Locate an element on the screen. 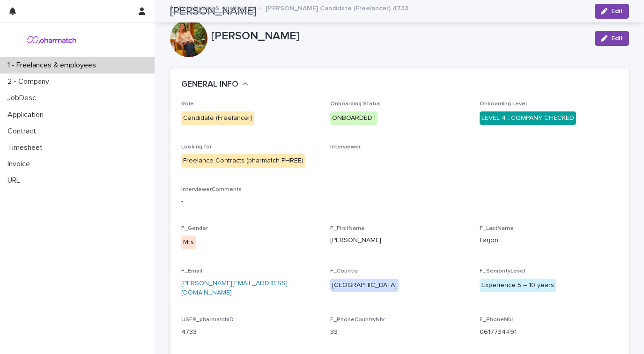  span: Edit is located at coordinates (617, 38).